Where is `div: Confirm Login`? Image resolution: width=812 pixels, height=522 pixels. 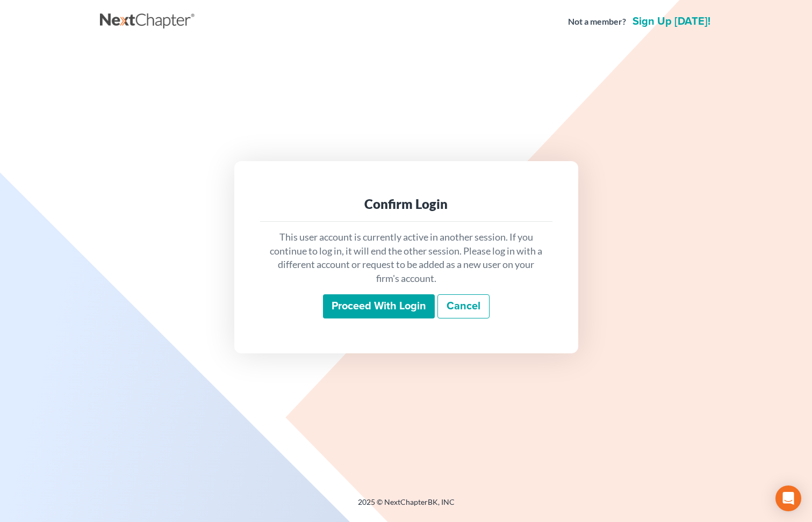 div: Confirm Login is located at coordinates (406, 204).